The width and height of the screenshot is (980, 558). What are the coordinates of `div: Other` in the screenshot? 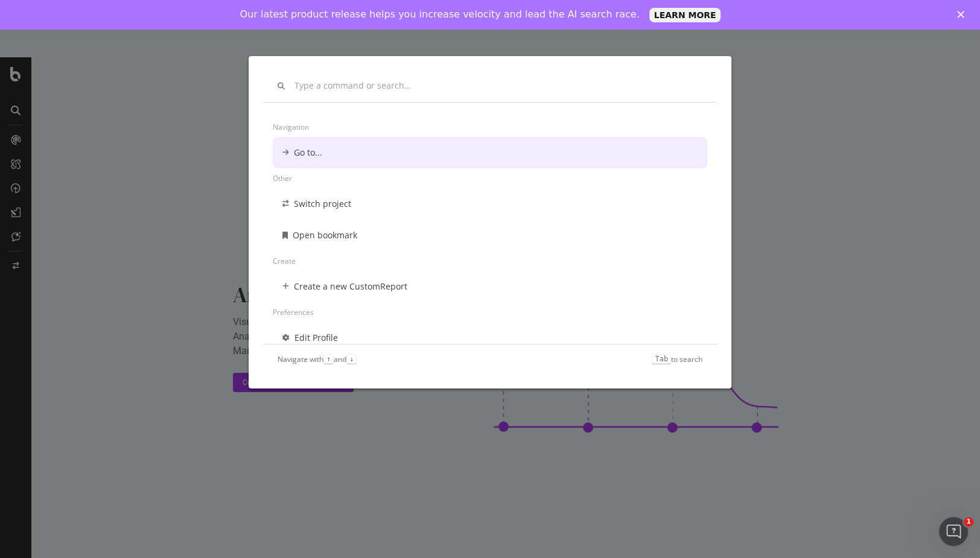 It's located at (490, 178).